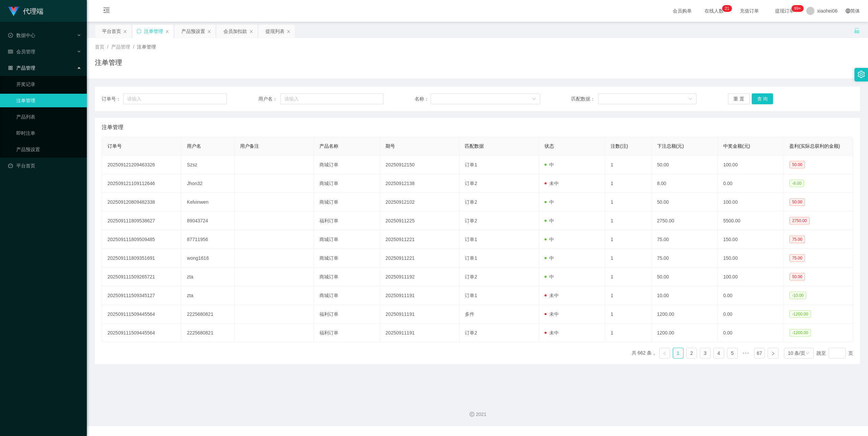 The image size is (868, 436). I want to click on td: 202509121209463326, so click(141, 164).